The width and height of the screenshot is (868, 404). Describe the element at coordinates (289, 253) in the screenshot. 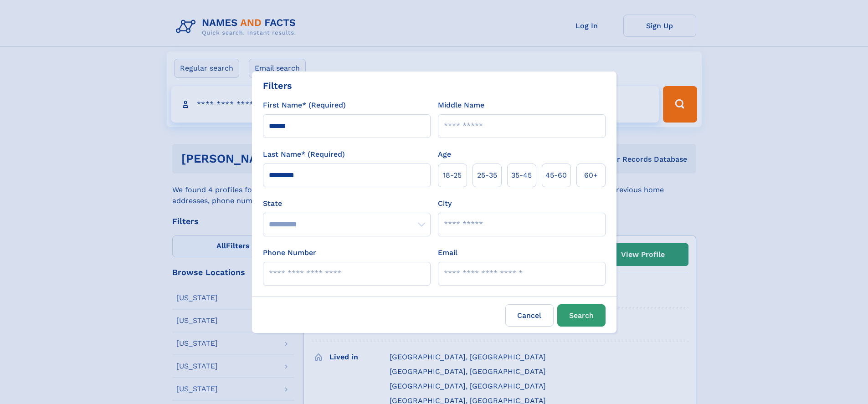

I see `label: Phone Number` at that location.